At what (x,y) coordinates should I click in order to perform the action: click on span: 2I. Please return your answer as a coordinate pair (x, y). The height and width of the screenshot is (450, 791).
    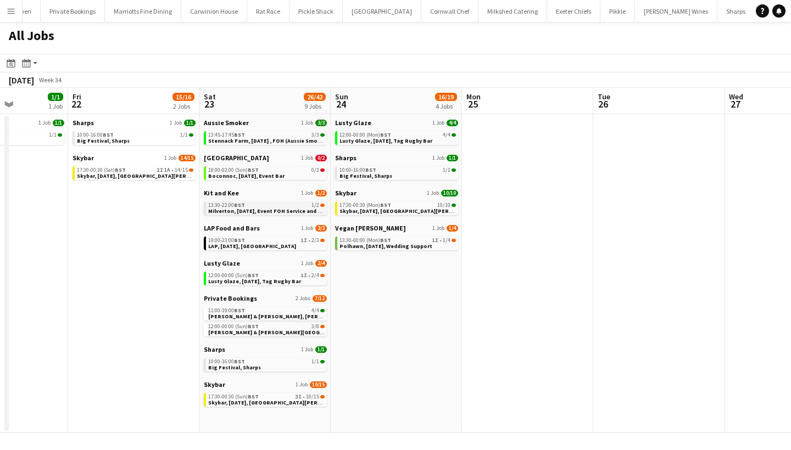
    Looking at the image, I should click on (160, 170).